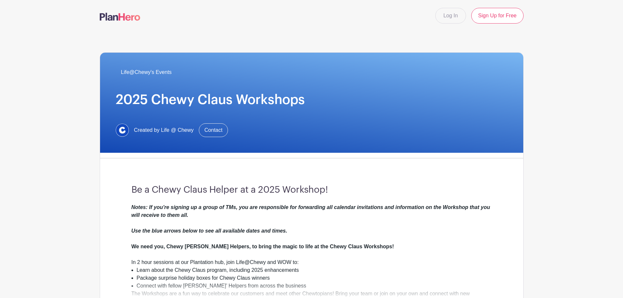 This screenshot has width=623, height=298. Describe the element at coordinates (311, 219) in the screenshot. I see `em: Notes: If you're signing up a group of TMs, you are responsible for forwarding all calendar invit...` at that location.